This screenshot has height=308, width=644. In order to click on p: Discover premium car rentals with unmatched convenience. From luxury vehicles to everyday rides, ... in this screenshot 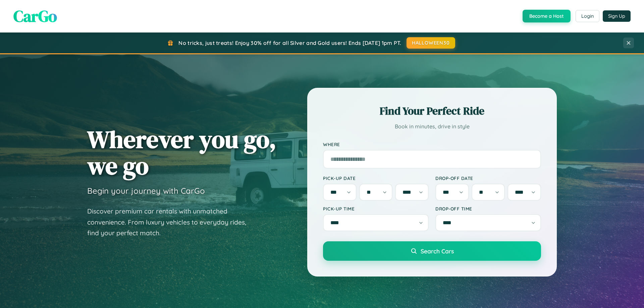, I will do `click(171, 222)`.